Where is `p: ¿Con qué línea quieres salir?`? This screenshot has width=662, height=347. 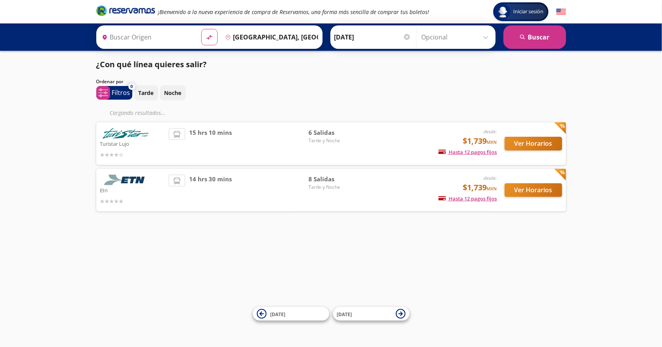
p: ¿Con qué línea quieres salir? is located at coordinates (151, 65).